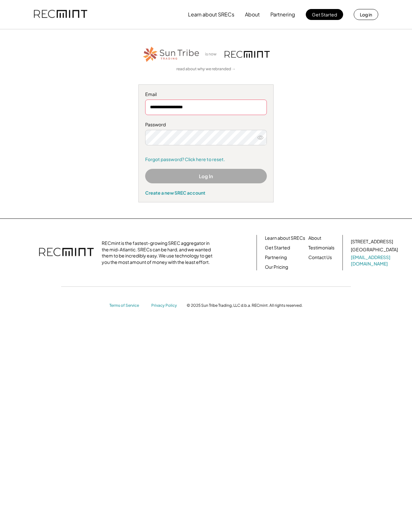  What do you see at coordinates (283, 15) in the screenshot?
I see `button: Partnering` at bounding box center [283, 15].